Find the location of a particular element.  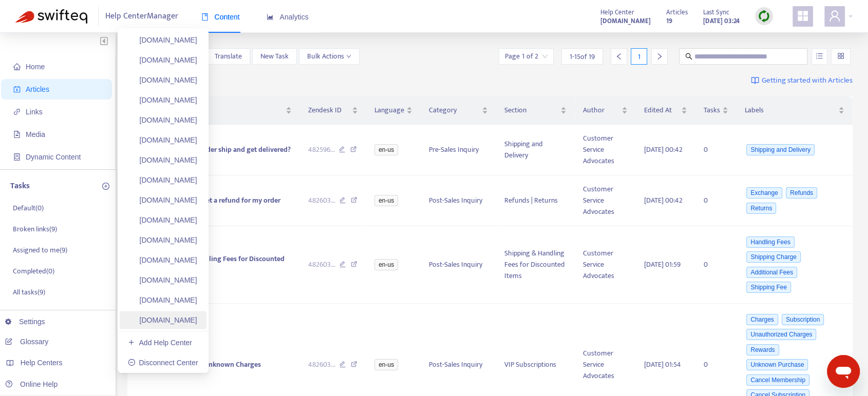

span: 1 - 15 of 19 is located at coordinates (582, 56).